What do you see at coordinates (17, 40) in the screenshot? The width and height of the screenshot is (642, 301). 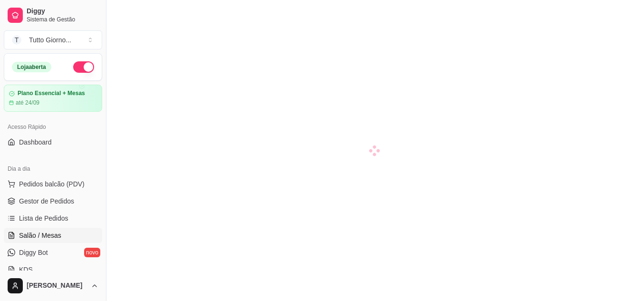 I see `span: T` at bounding box center [17, 40].